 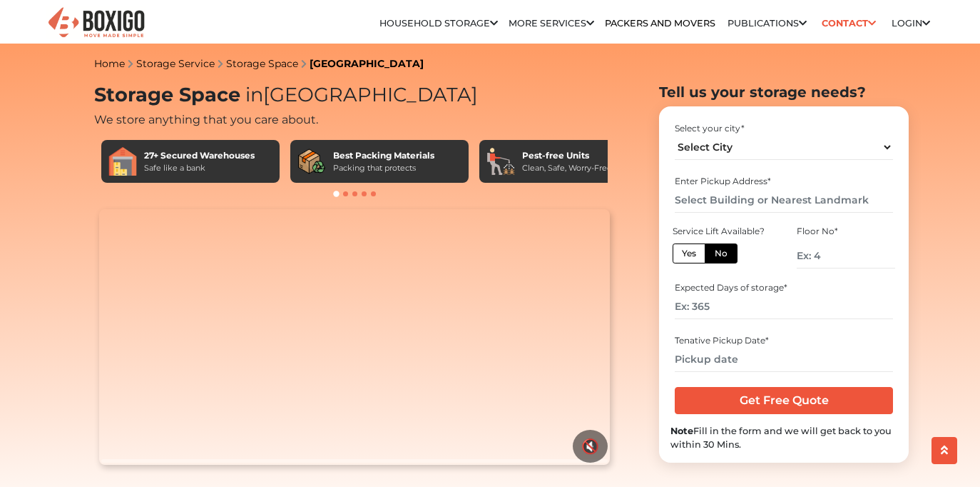 I want to click on b: Note, so click(x=682, y=431).